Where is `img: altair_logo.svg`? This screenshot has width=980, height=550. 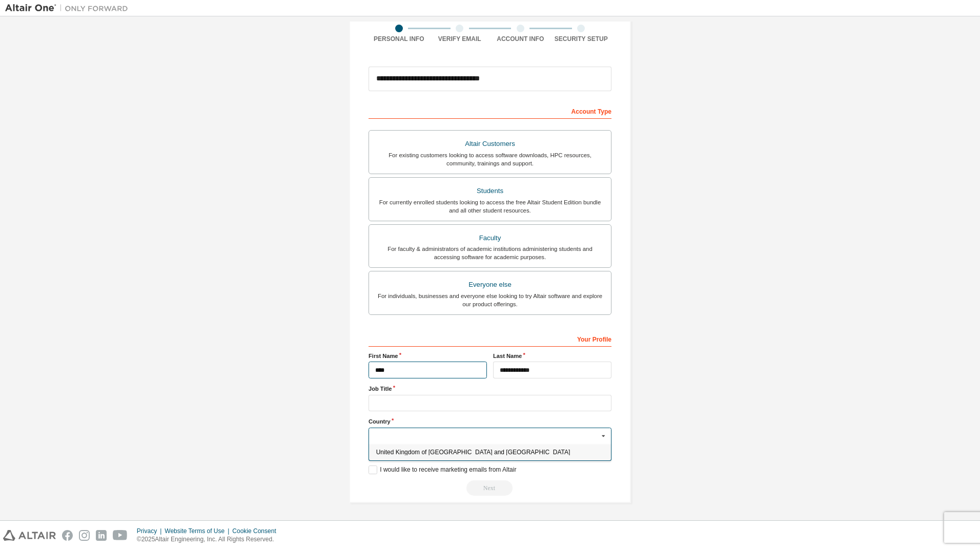
img: altair_logo.svg is located at coordinates (29, 535).